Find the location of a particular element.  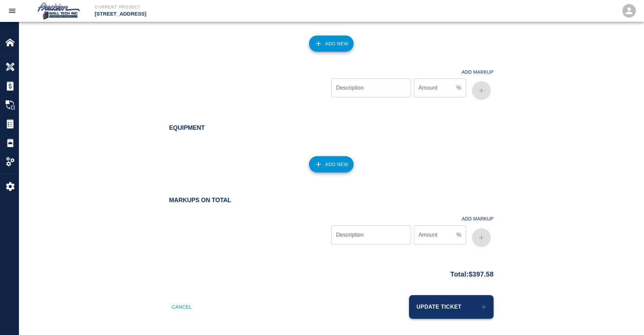

div: Chat Widget is located at coordinates (627, 319).